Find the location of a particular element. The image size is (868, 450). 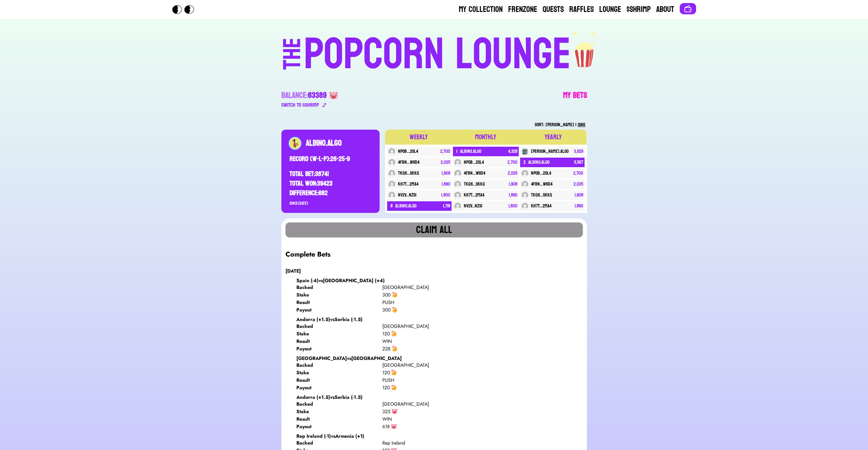

div: Rep Ireland (-1) vs Armenia (+1) is located at coordinates (440, 435).